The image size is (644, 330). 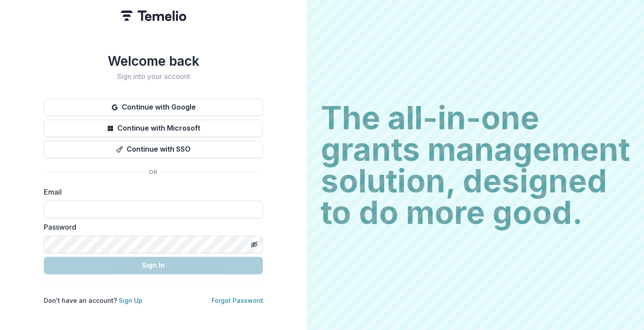 What do you see at coordinates (151, 227) in the screenshot?
I see `label: Password` at bounding box center [151, 227].